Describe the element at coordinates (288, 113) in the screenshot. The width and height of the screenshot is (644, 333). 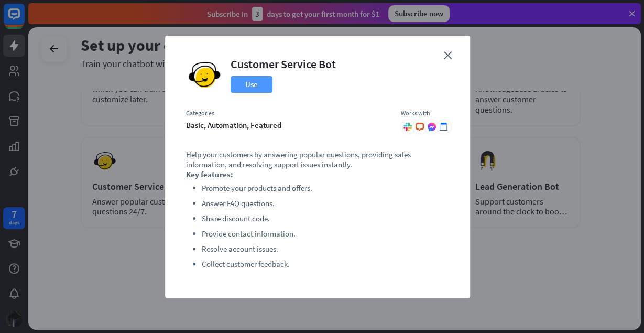
I see `div: Categories` at that location.